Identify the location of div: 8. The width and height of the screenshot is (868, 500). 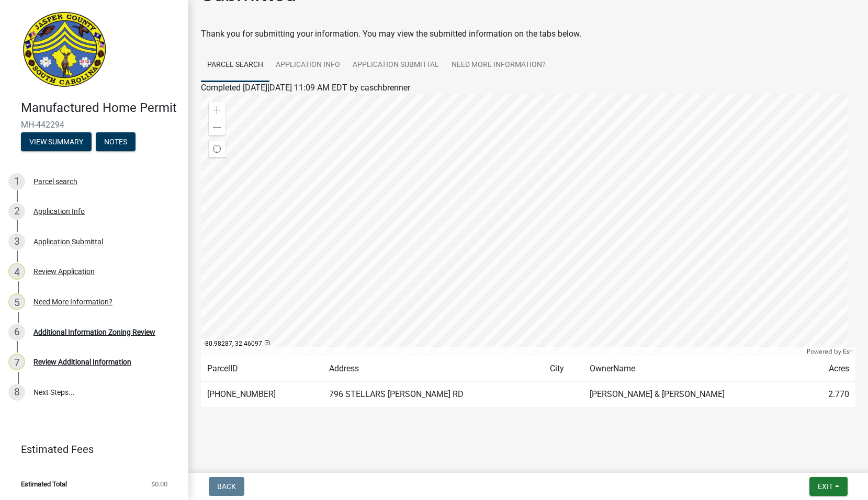
(17, 392).